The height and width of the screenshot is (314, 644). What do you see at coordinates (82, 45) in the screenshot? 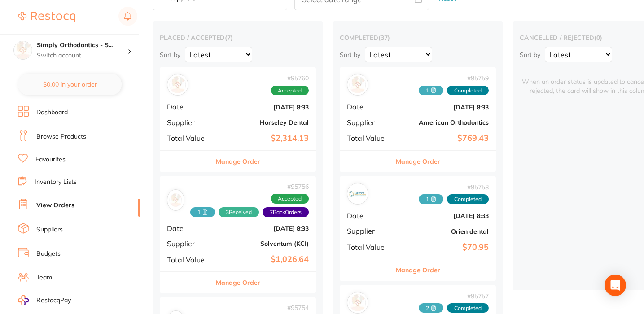
I see `h4: Simply Orthodontics - Sunbury` at bounding box center [82, 45].